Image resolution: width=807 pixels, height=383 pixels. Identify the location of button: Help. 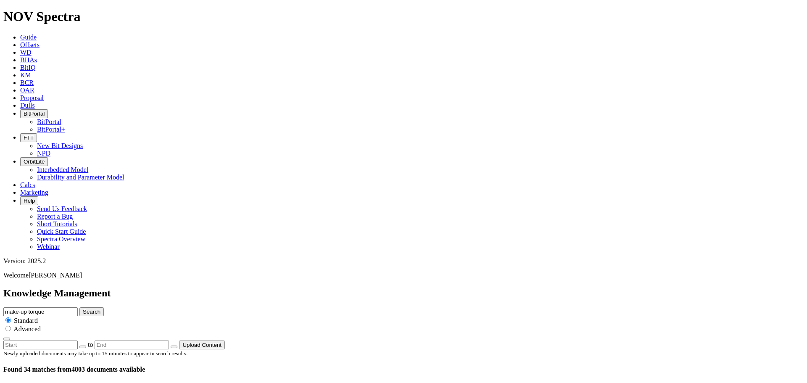
(29, 200).